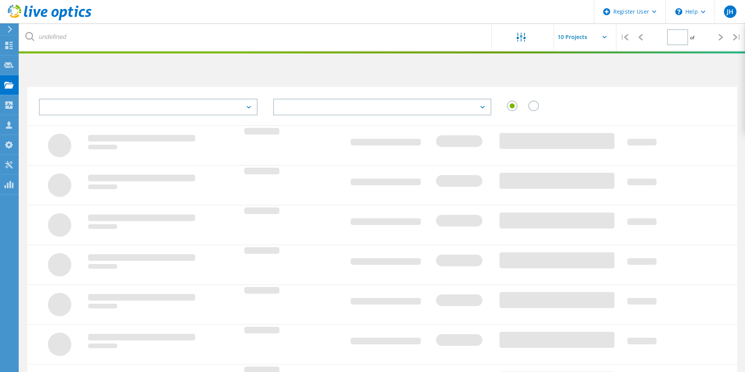  Describe the element at coordinates (255, 37) in the screenshot. I see `input: undefined` at that location.